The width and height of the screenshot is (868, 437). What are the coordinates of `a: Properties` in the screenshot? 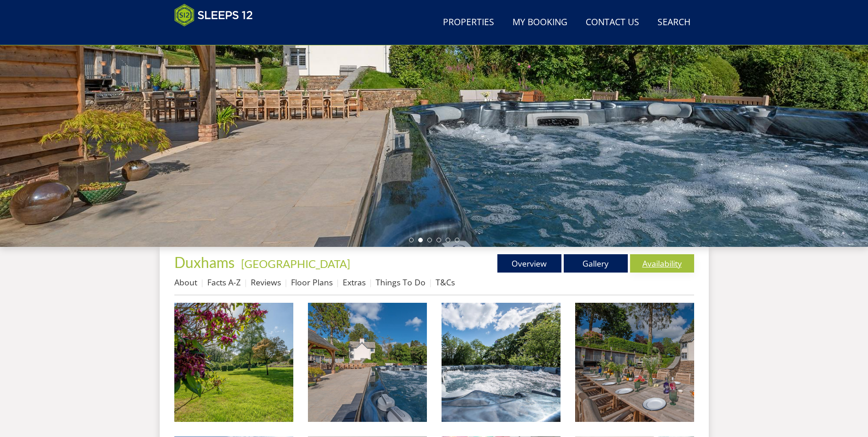 It's located at (469, 23).